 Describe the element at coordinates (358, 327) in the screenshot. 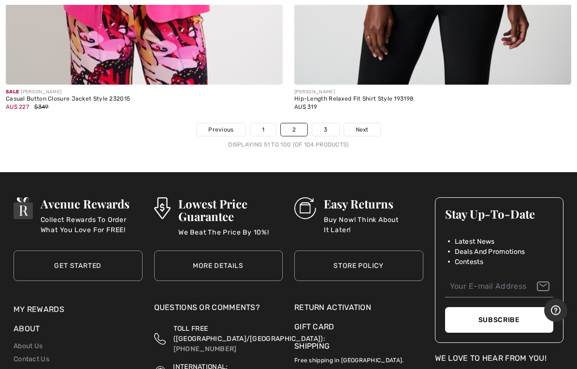

I see `div: Gift Card` at that location.